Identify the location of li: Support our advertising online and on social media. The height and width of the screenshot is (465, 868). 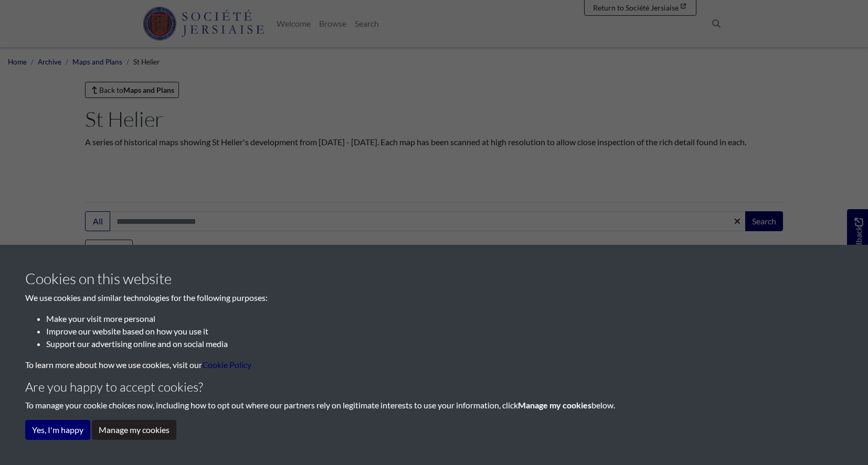
(445, 344).